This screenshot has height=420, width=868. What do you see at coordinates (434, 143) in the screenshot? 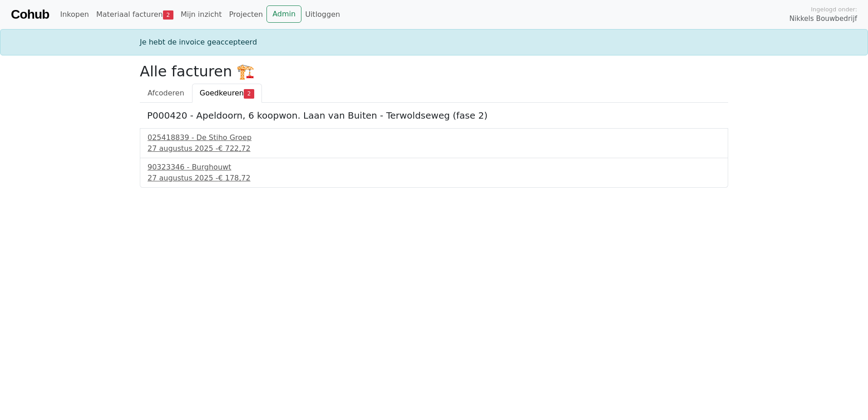
I see `a: 025418839 - De Stiho Groep27 augustus 2025 -€ 722,72` at bounding box center [434, 143].